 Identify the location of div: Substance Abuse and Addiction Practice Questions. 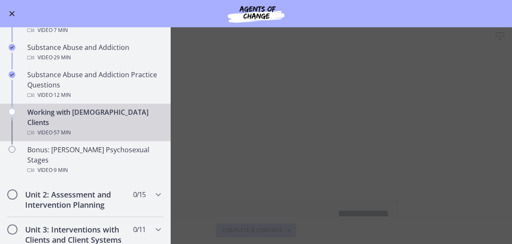
(94, 85).